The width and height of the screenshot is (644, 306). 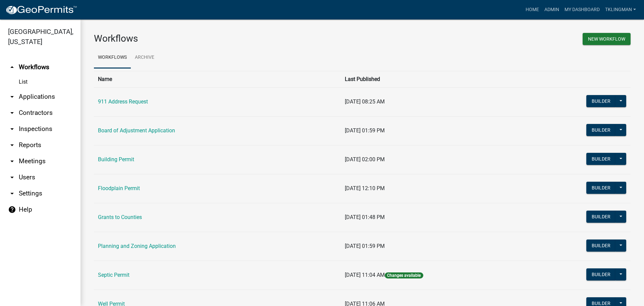 What do you see at coordinates (119, 188) in the screenshot?
I see `a: Floodplain Permit` at bounding box center [119, 188].